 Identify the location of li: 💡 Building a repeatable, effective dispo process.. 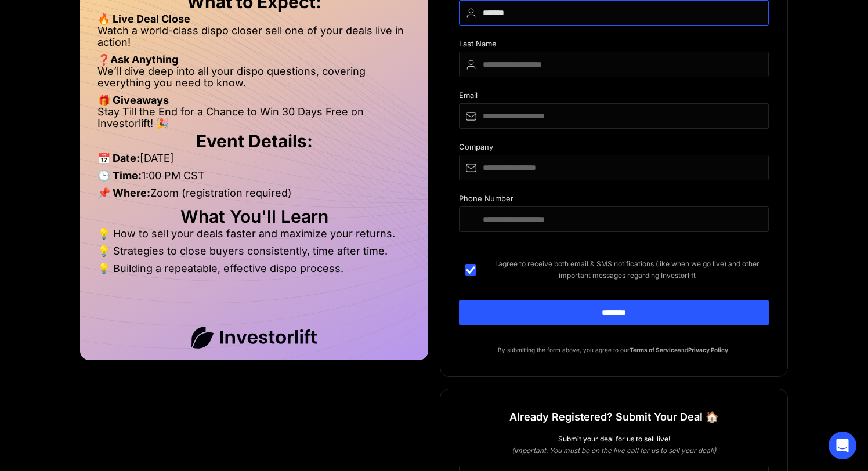
(254, 269).